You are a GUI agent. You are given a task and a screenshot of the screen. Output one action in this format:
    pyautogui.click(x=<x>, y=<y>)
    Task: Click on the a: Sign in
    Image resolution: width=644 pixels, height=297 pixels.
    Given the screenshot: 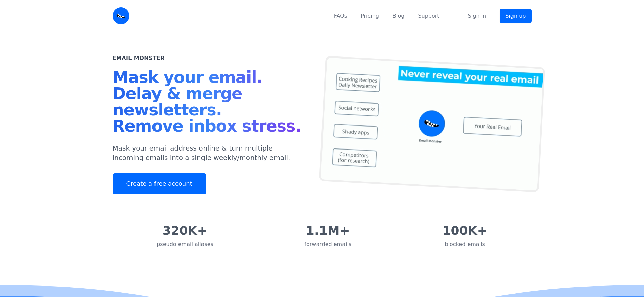 What is the action you would take?
    pyautogui.click(x=477, y=16)
    